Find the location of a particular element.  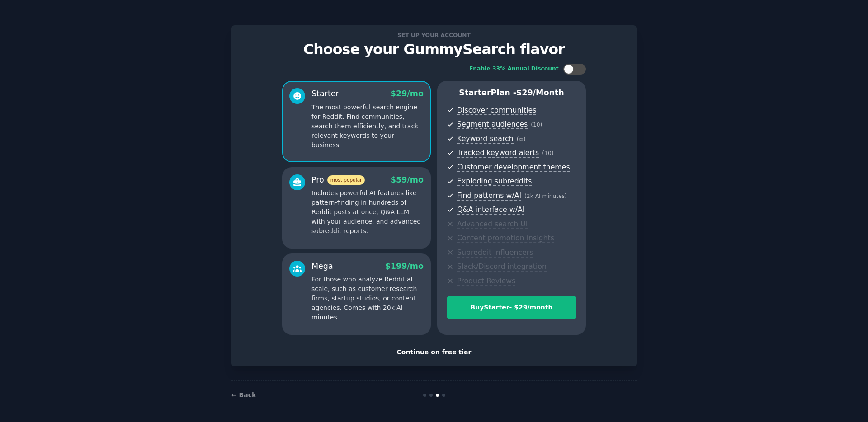

span: $ 199 /mo is located at coordinates (404, 267).